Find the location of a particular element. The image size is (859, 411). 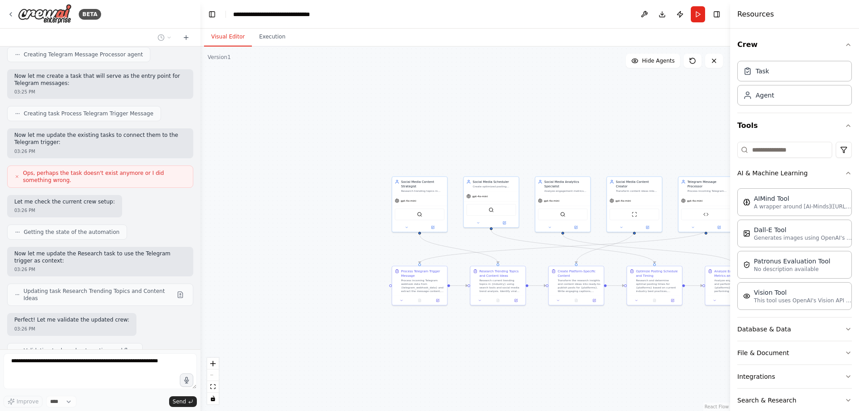

span: Validating tools and automation workflow is located at coordinates (79, 351).